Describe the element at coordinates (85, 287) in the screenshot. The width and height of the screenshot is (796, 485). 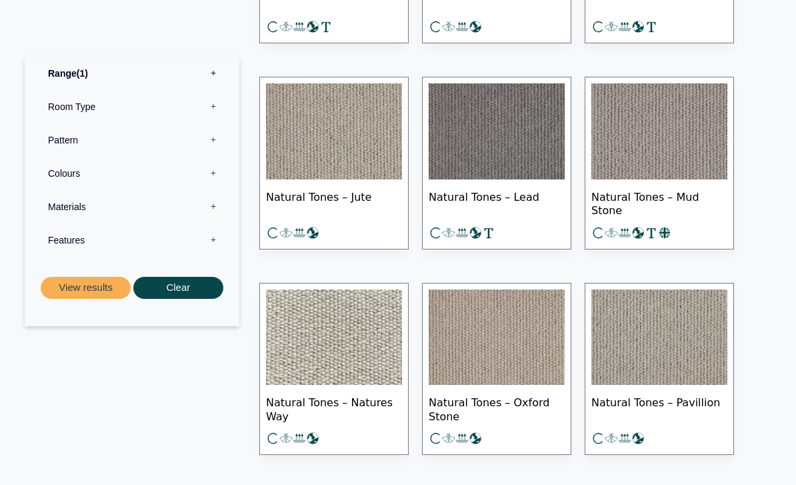
I see `button: View results` at that location.